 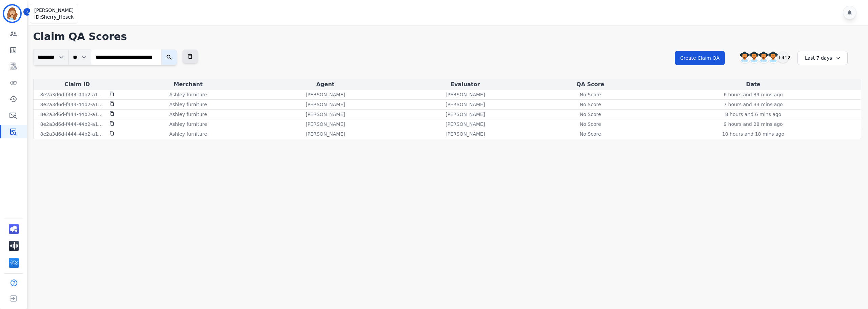 I want to click on p: 6 hours and 39 mins ago, so click(x=753, y=94).